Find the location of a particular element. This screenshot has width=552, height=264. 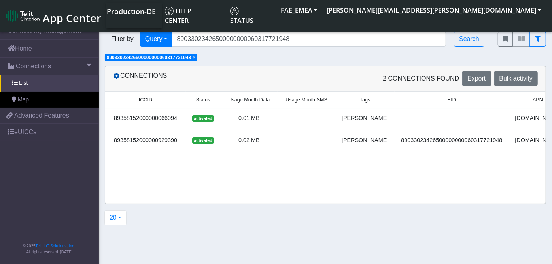

span: Help center is located at coordinates (178, 16).